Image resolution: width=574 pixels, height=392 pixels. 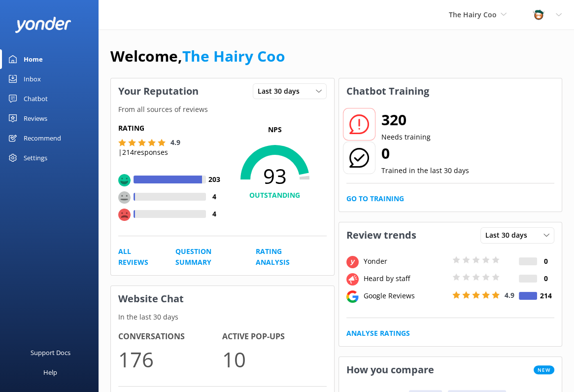 I want to click on p: NPS, so click(x=275, y=130).